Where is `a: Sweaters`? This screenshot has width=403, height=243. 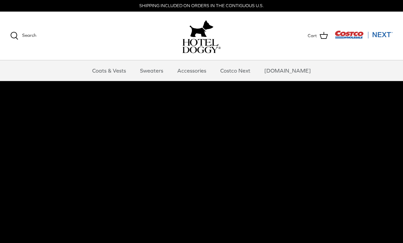
a: Sweaters is located at coordinates (152, 71).